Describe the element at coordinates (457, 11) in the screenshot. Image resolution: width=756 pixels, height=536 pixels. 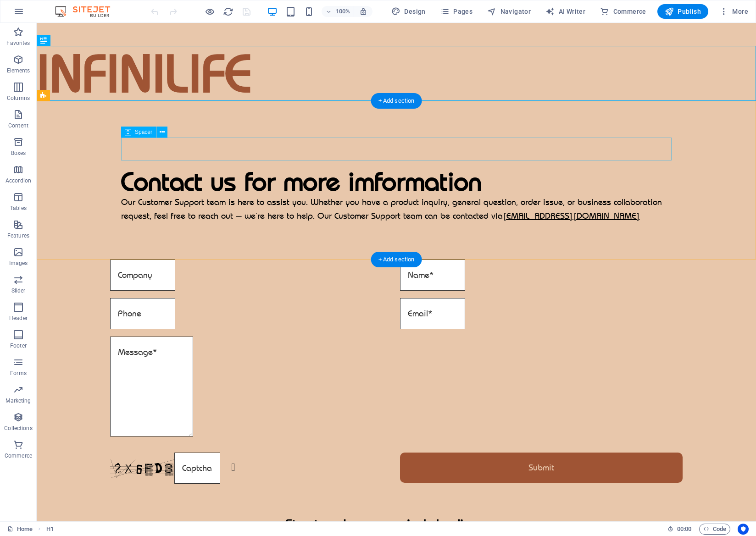
I see `button: Pages` at that location.